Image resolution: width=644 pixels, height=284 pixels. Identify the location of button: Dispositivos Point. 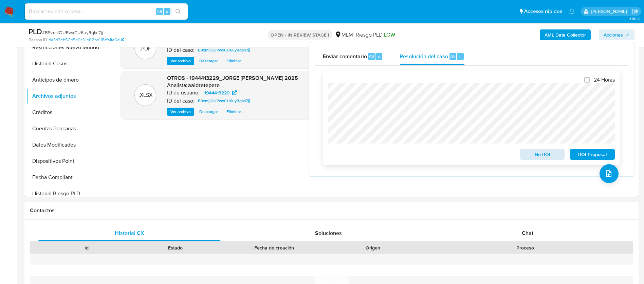
(69, 162).